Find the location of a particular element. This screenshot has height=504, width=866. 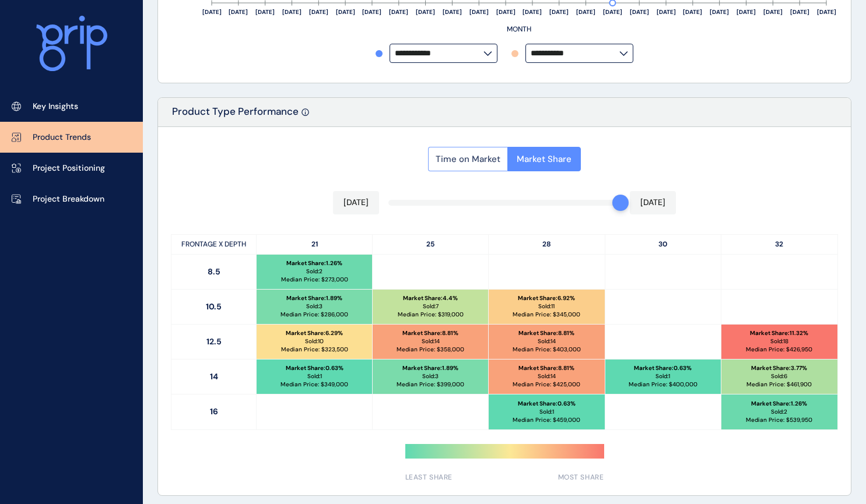

p: Product Type Performance is located at coordinates (235, 115).